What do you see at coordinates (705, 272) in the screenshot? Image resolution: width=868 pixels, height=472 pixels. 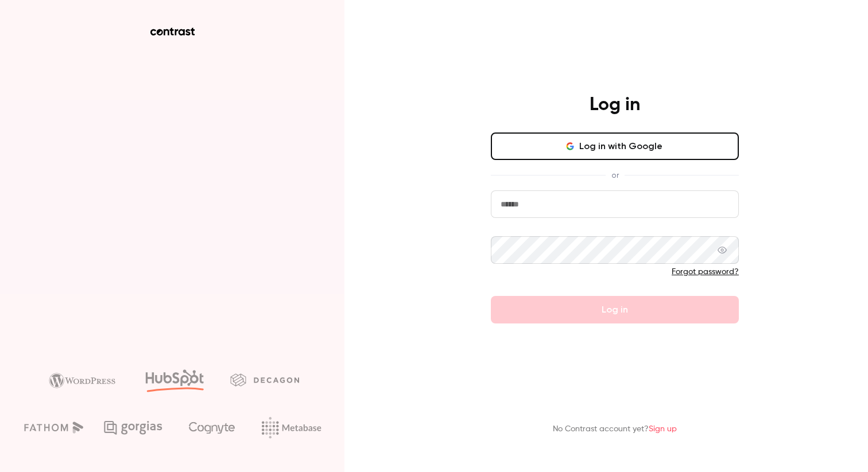 I see `a: Forgot password?` at bounding box center [705, 272].